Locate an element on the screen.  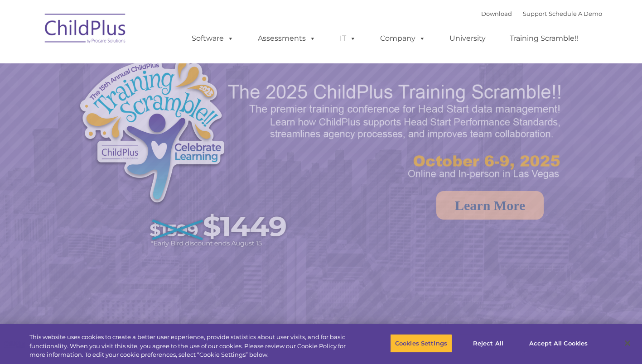
a: Support is located at coordinates (535, 14).